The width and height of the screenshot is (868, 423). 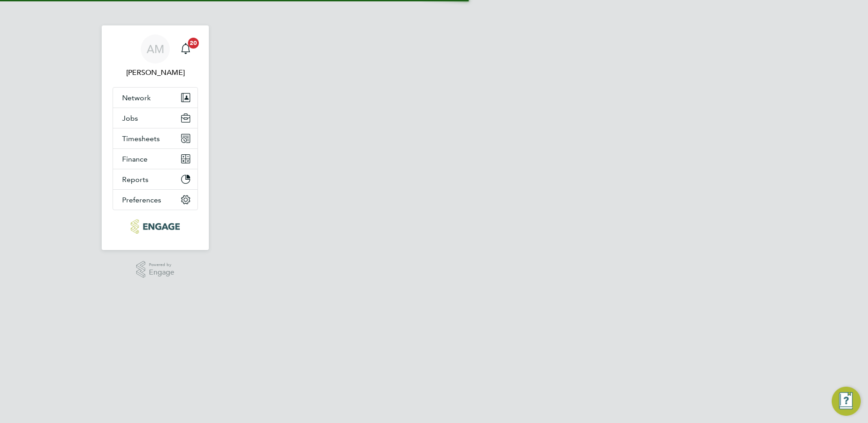 I want to click on img: rec-solutions-logo-retina.png, so click(x=155, y=226).